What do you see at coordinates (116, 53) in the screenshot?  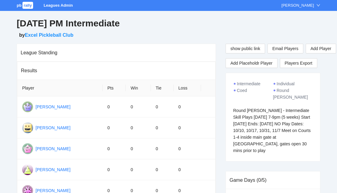 I see `div: League Standing` at bounding box center [116, 53].